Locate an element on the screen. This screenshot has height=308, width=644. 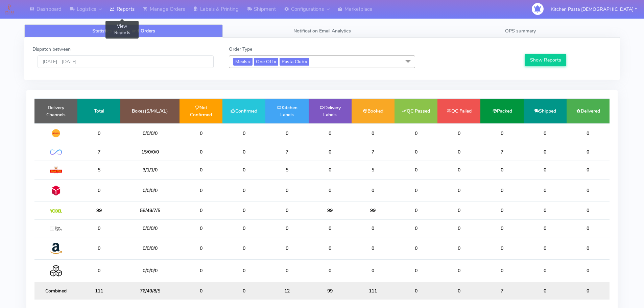
td: Shipped is located at coordinates (545, 111).